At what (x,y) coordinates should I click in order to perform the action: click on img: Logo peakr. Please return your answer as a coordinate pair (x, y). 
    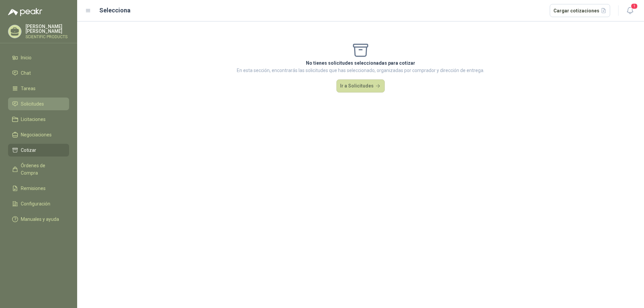
    Looking at the image, I should click on (25, 12).